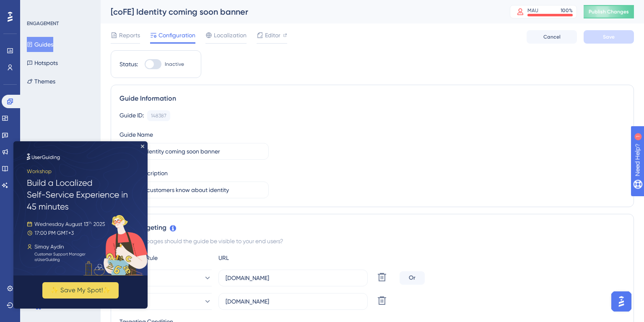 Image resolution: width=644 pixels, height=322 pixels. Describe the element at coordinates (230, 35) in the screenshot. I see `span: Localization` at that location.